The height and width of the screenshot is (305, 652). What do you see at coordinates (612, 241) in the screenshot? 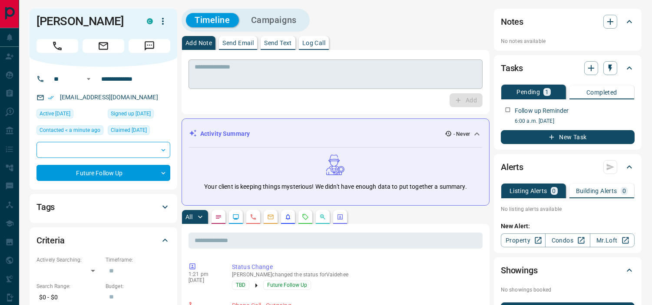
I see `a: Mr.Loft` at bounding box center [612, 241].